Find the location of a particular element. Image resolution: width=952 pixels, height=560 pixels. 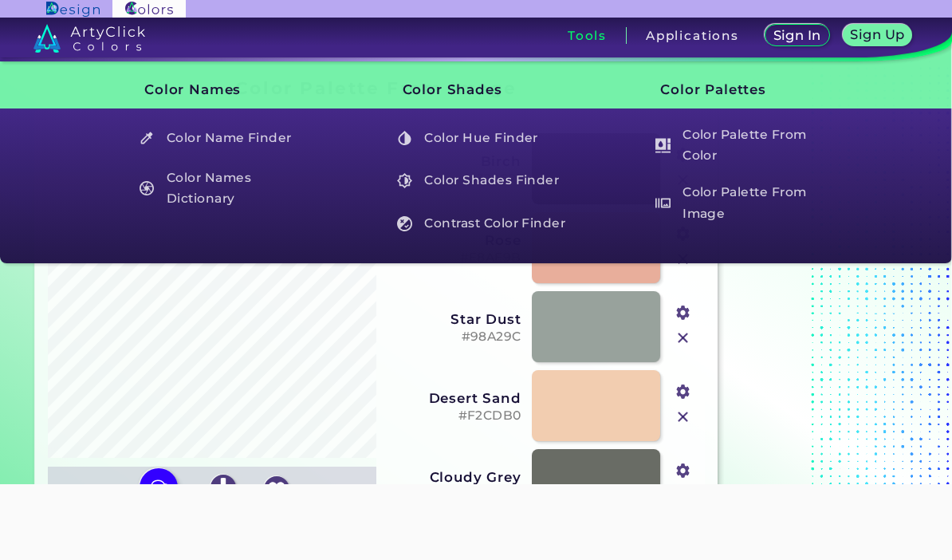

h3: Star Dust is located at coordinates (453, 318).